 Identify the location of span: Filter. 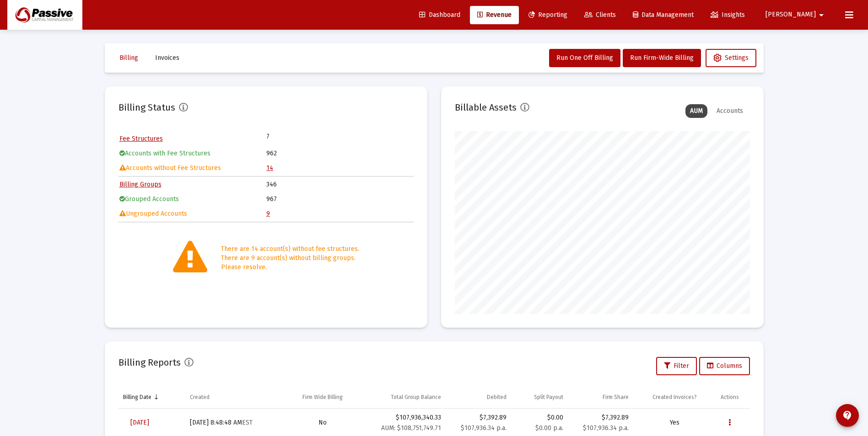
(677, 366).